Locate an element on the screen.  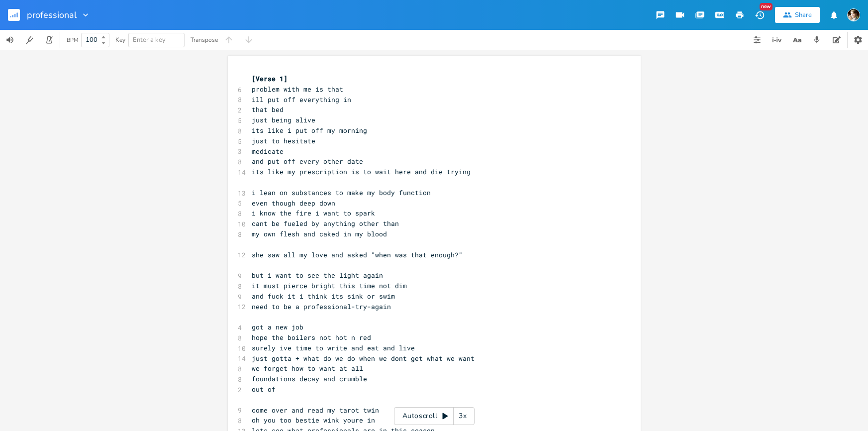
span: cant be fueled by anything other than is located at coordinates (326, 224).